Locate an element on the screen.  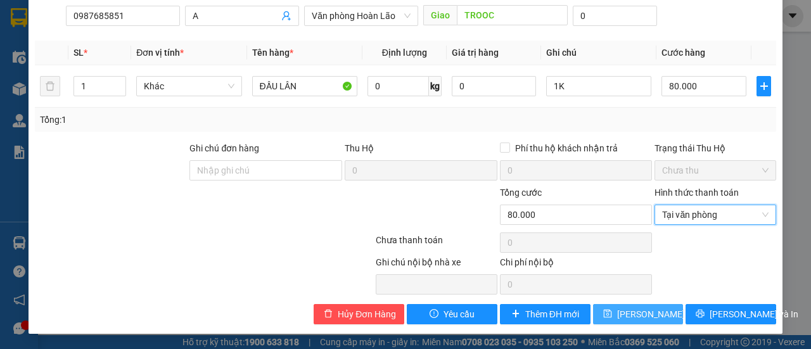
button: plus is located at coordinates (763, 86).